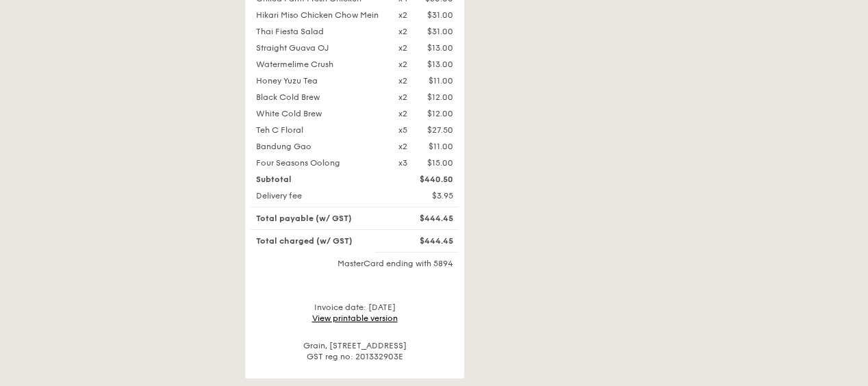 The width and height of the screenshot is (868, 386). I want to click on div: Thai Fiesta Salad, so click(319, 32).